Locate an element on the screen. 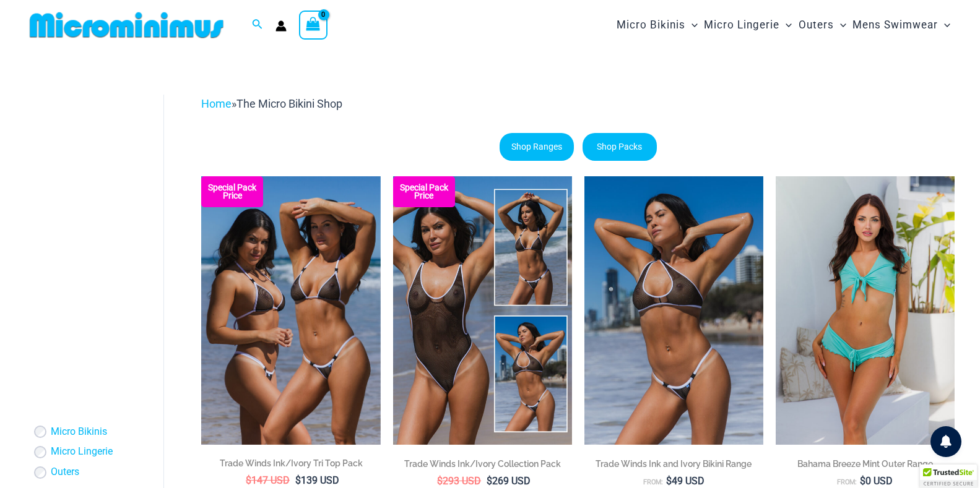 The height and width of the screenshot is (488, 980). a: Tradewinds Ink and Ivory 384 Halter 453 Micro 02Tradewinds Ink and Ivory 384 Halter 453 Micro 01T... is located at coordinates (673, 311).